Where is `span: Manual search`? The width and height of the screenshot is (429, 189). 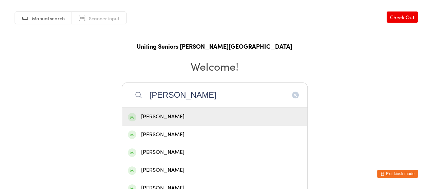 span: Manual search is located at coordinates (48, 18).